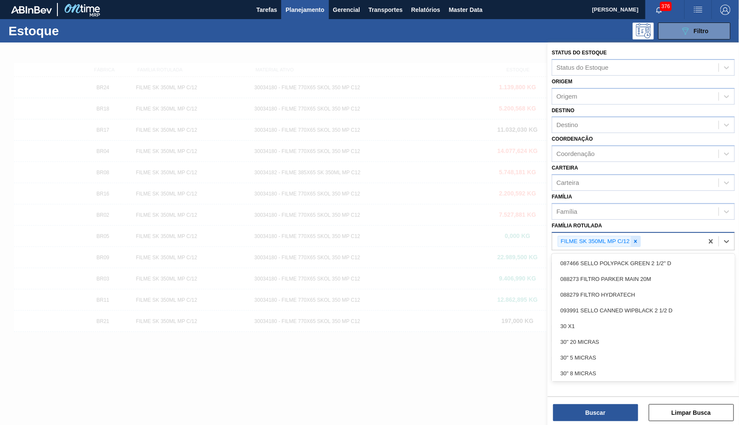 This screenshot has width=739, height=425. What do you see at coordinates (465, 10) in the screenshot?
I see `span: Master Data` at bounding box center [465, 10].